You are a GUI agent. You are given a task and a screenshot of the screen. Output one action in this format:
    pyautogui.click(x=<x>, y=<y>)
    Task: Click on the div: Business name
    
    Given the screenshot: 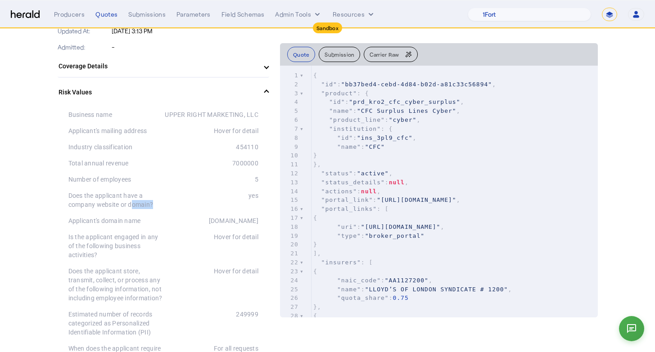 What is the action you would take?
    pyautogui.click(x=116, y=115)
    